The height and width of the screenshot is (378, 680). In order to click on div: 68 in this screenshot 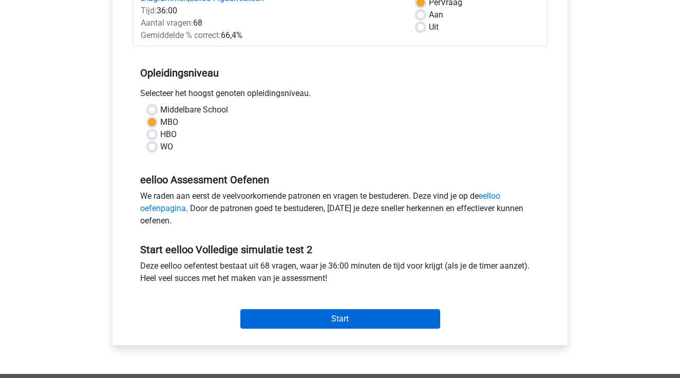, I will do `click(271, 23)`.